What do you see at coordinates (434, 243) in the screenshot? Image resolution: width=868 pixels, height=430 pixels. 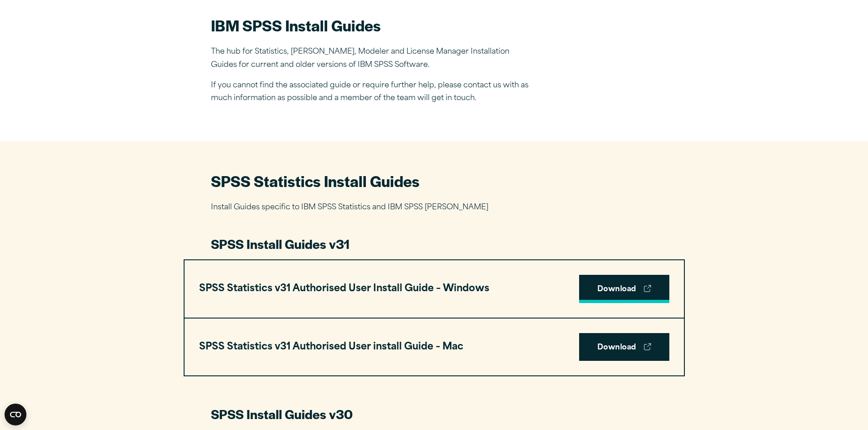 I see `h3: SPSS Install Guides v31` at bounding box center [434, 243].